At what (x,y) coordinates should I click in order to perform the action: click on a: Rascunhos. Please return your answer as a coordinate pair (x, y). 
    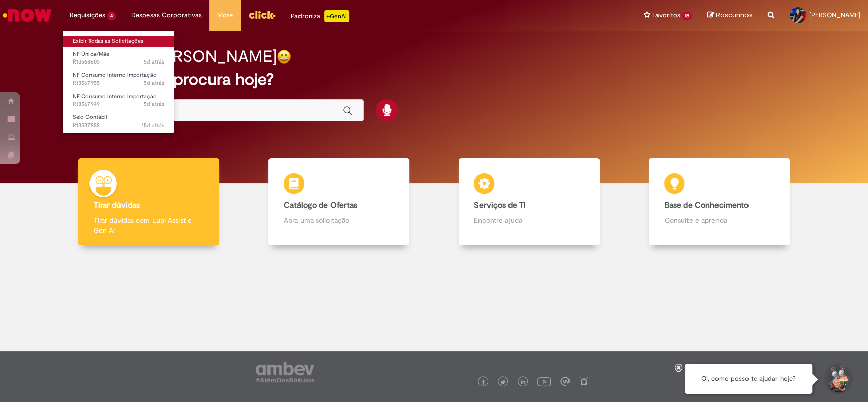
    Looking at the image, I should click on (730, 15).